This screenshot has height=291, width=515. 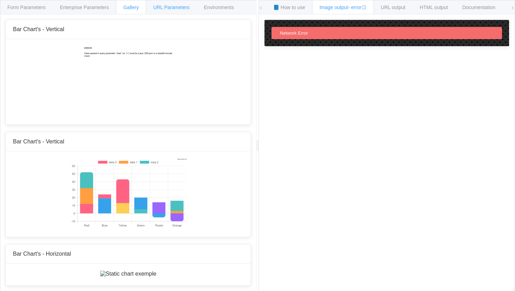 I want to click on span: Network Error, so click(x=294, y=33).